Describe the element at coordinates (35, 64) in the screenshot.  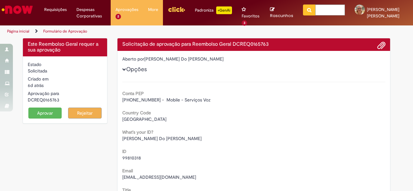
I see `label: Estado` at that location.